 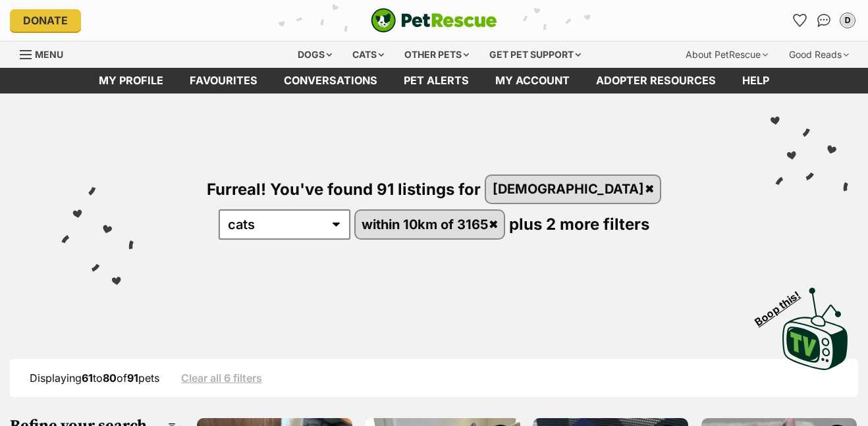 What do you see at coordinates (45, 20) in the screenshot?
I see `a: Donate` at bounding box center [45, 20].